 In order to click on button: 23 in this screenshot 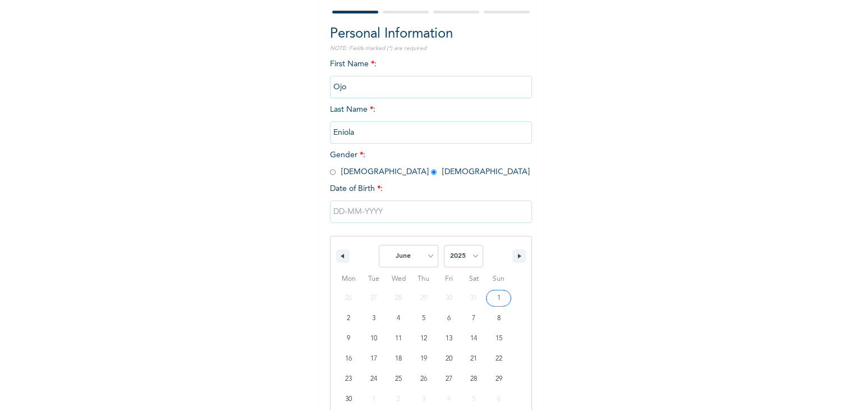, I will do `click(349, 379)`.